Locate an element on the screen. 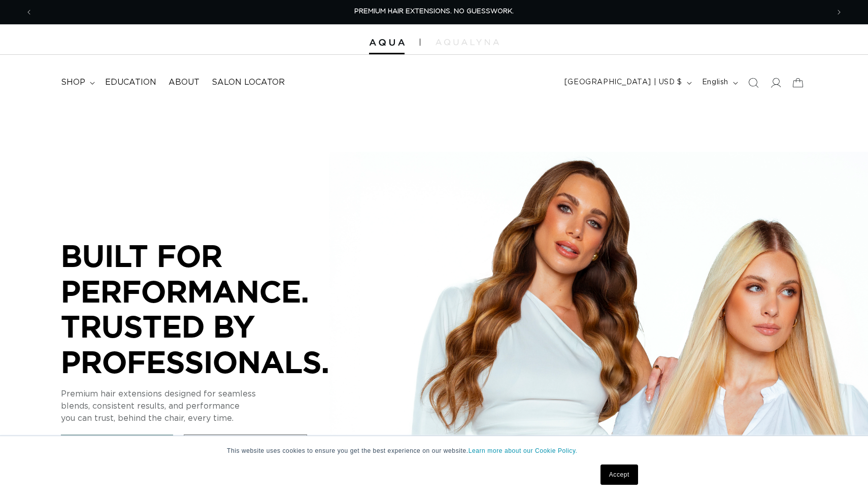 This screenshot has height=498, width=868. a: About is located at coordinates (184, 82).